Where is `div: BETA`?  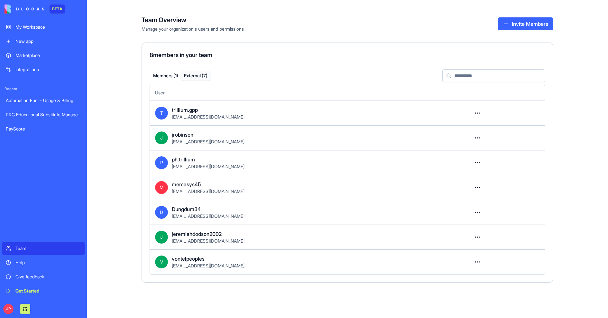 div: BETA is located at coordinates (57, 9).